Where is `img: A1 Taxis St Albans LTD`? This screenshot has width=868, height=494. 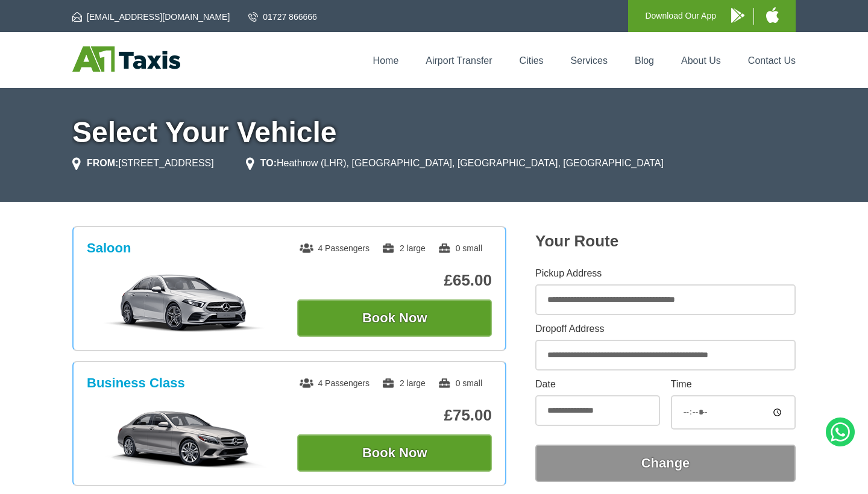
img: A1 Taxis St Albans LTD is located at coordinates (126, 59).